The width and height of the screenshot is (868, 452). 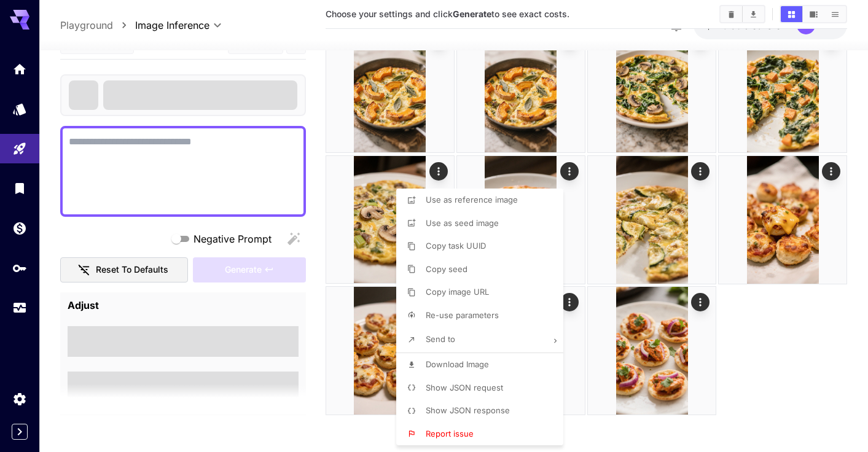 I want to click on span: Copy task UUID, so click(x=456, y=246).